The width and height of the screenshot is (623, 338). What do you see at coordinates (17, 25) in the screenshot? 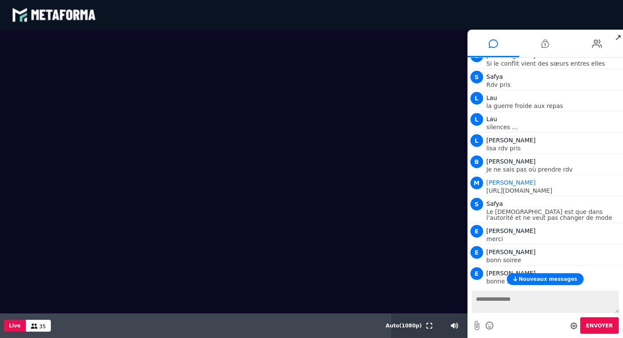
I see `img: website_grey.svg` at bounding box center [17, 25].